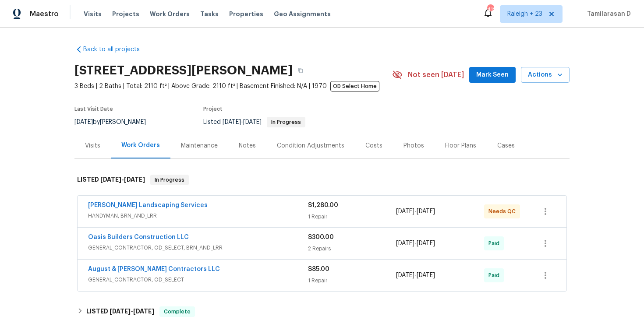 The height and width of the screenshot is (327, 644). What do you see at coordinates (198, 216) in the screenshot?
I see `span: HANDYMAN, BRN_AND_LRR` at bounding box center [198, 216].